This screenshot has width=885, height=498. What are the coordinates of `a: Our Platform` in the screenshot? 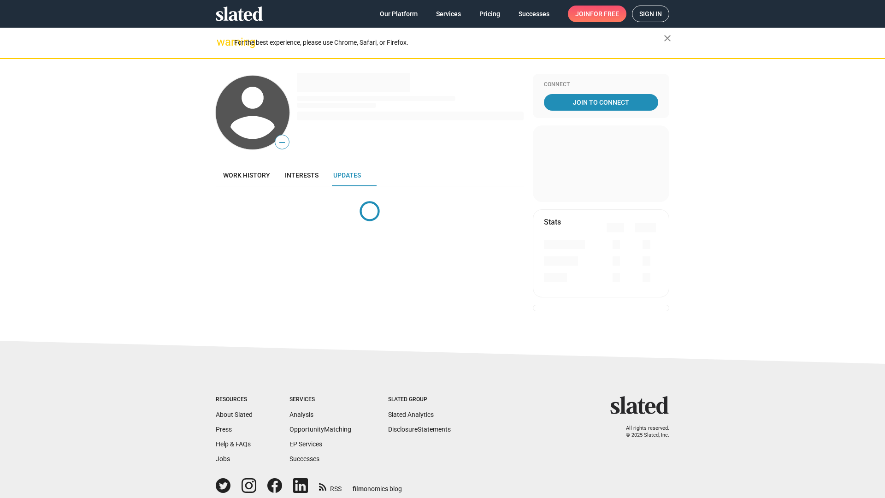 It's located at (399, 14).